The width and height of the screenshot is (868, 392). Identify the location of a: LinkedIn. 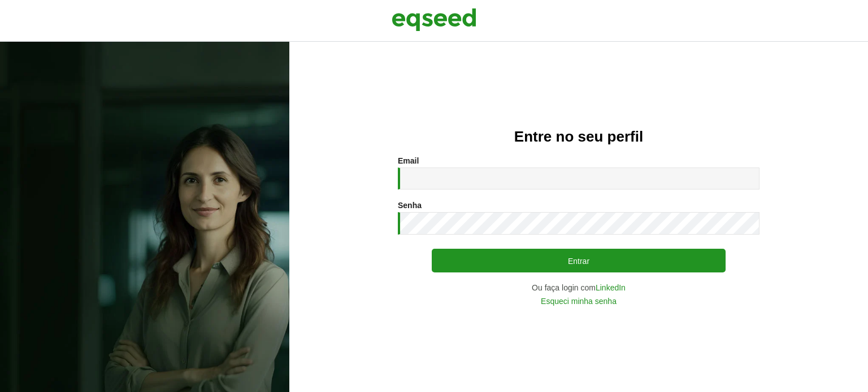
(610, 288).